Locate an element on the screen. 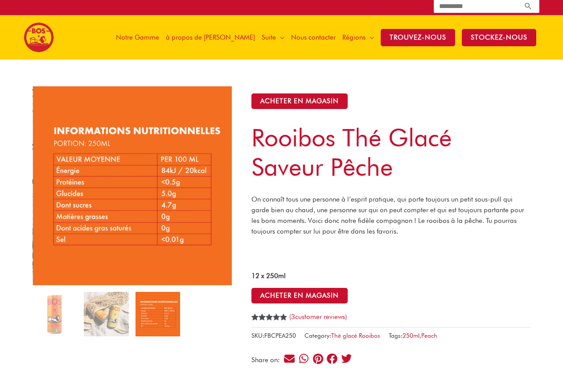  div: Share on: is located at coordinates (267, 360).